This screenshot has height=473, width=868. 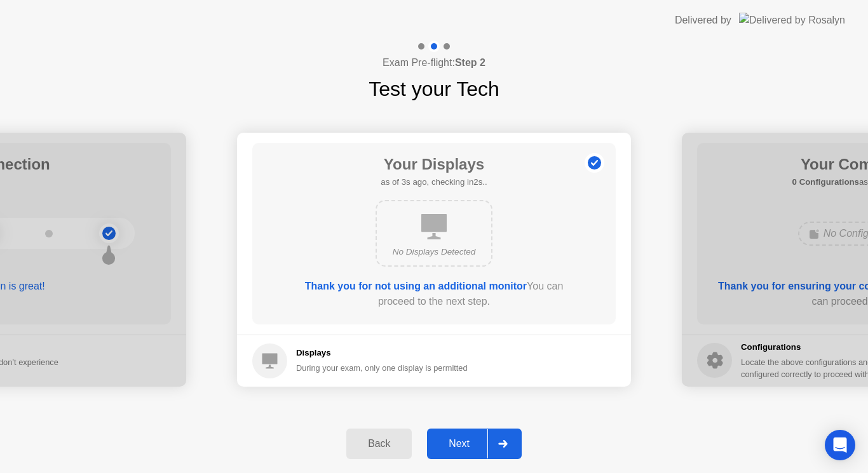 What do you see at coordinates (434, 294) in the screenshot?
I see `div: You can proceed to the next step.` at bounding box center [434, 294].